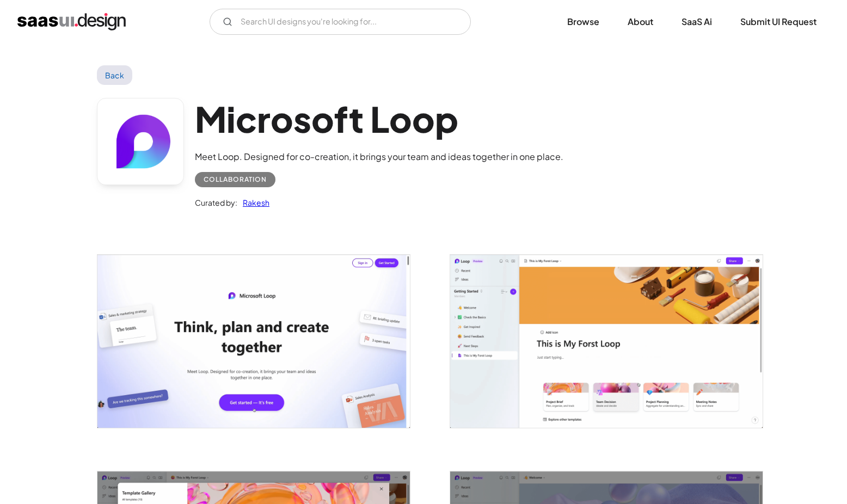  What do you see at coordinates (379, 119) in the screenshot?
I see `h1: Microsoft Loop` at bounding box center [379, 119].